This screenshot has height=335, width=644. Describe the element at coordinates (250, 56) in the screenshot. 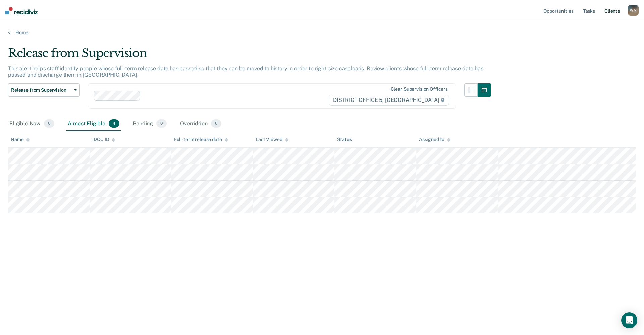

I see `div: Release from Supervision` at that location.